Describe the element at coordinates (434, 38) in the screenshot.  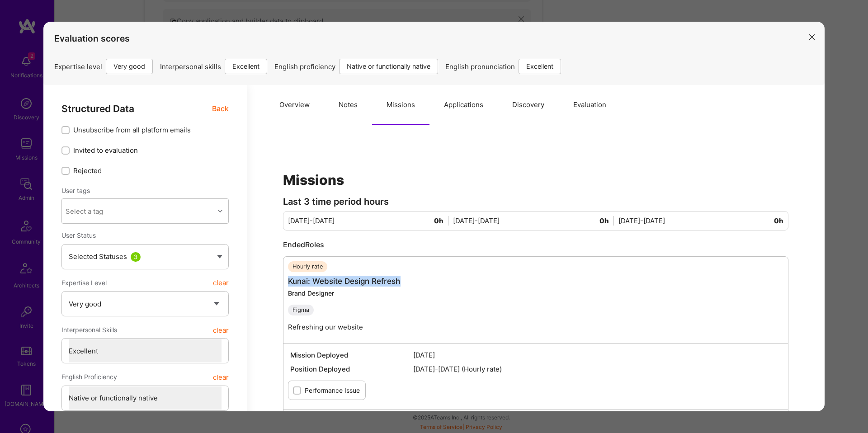
I see `h4: Evaluation scores` at that location.